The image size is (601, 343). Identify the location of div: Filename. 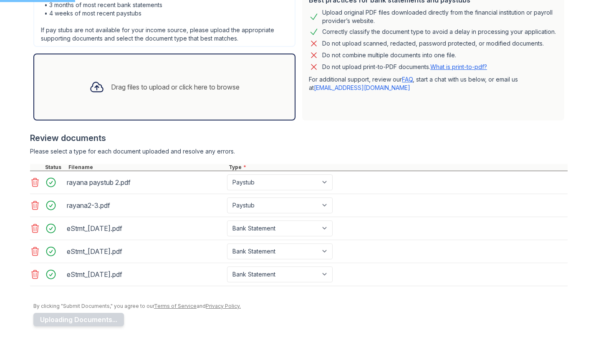
(147, 167).